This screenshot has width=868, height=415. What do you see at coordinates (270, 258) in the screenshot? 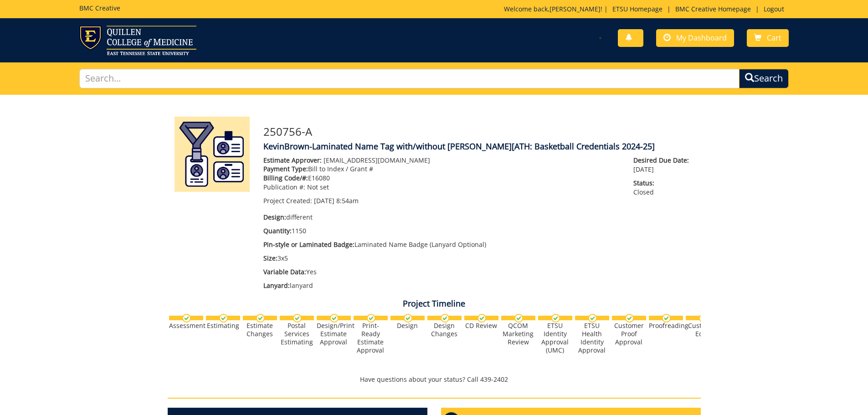
I see `span: Size:` at bounding box center [270, 258].